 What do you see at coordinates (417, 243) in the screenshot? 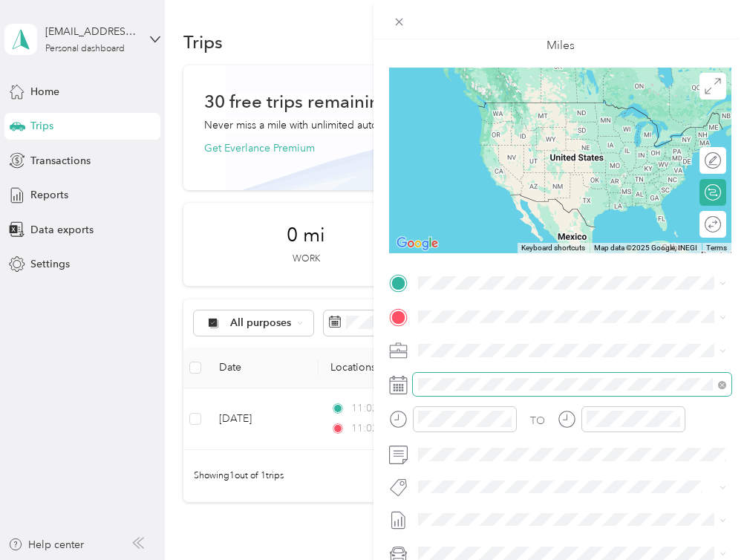
I see `a: Open this area in Google Maps (opens a new window)` at bounding box center [417, 243].